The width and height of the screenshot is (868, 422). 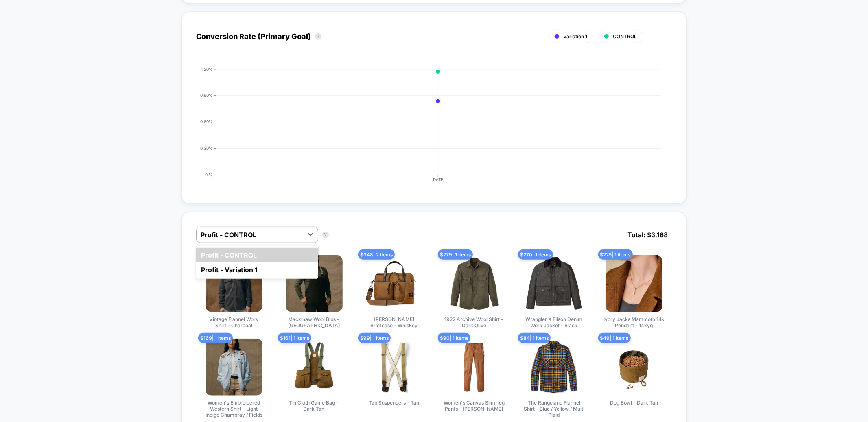 I want to click on img: Women's Embroidered Western Shirt - Light Indigo Chambray / Fields, so click(x=234, y=367).